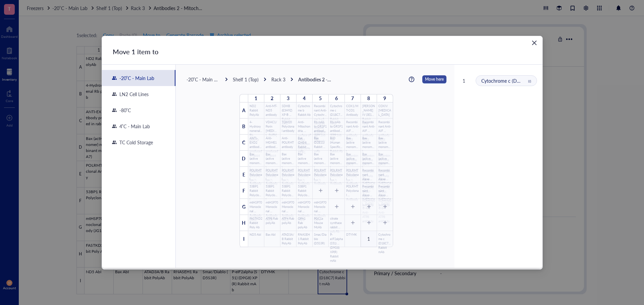 The height and width of the screenshot is (305, 644). What do you see at coordinates (434, 80) in the screenshot?
I see `button: Move here` at bounding box center [434, 80].